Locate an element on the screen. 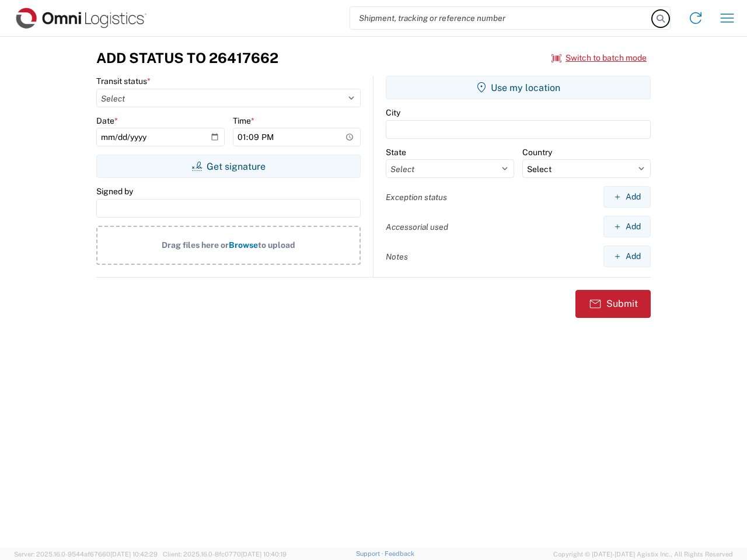  span: to upload is located at coordinates (277, 245).